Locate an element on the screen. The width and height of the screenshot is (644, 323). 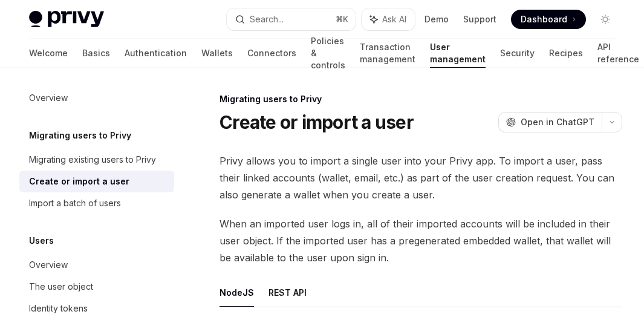
div: Search... is located at coordinates (267, 19).